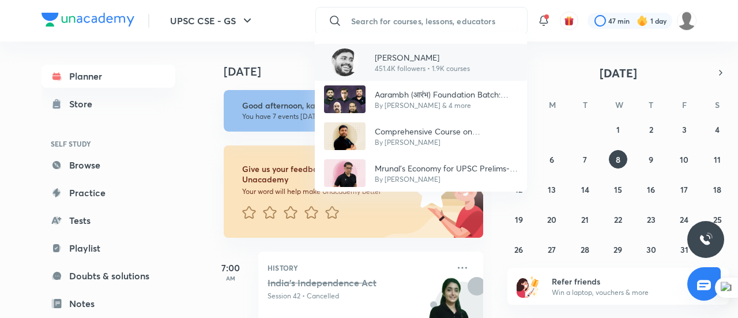  I want to click on img: ttu, so click(706, 239).